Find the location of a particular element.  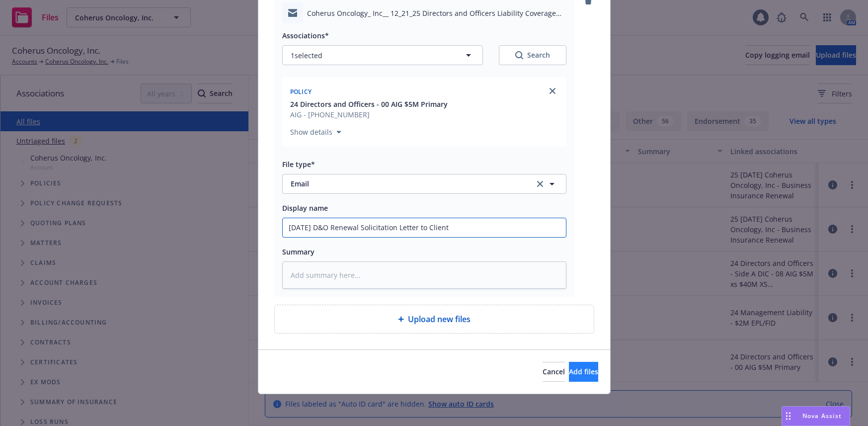

svg: Search is located at coordinates (519, 55).